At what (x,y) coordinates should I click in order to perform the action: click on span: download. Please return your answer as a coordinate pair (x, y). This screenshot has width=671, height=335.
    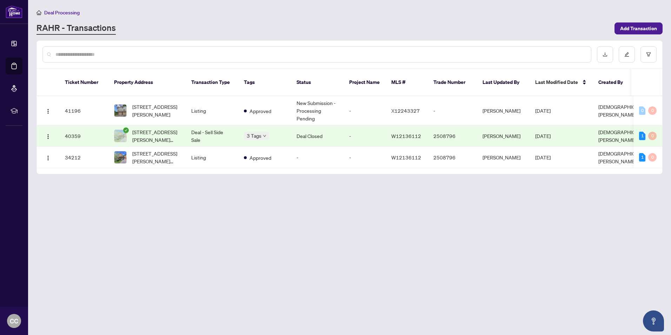
    Looking at the image, I should click on (605, 54).